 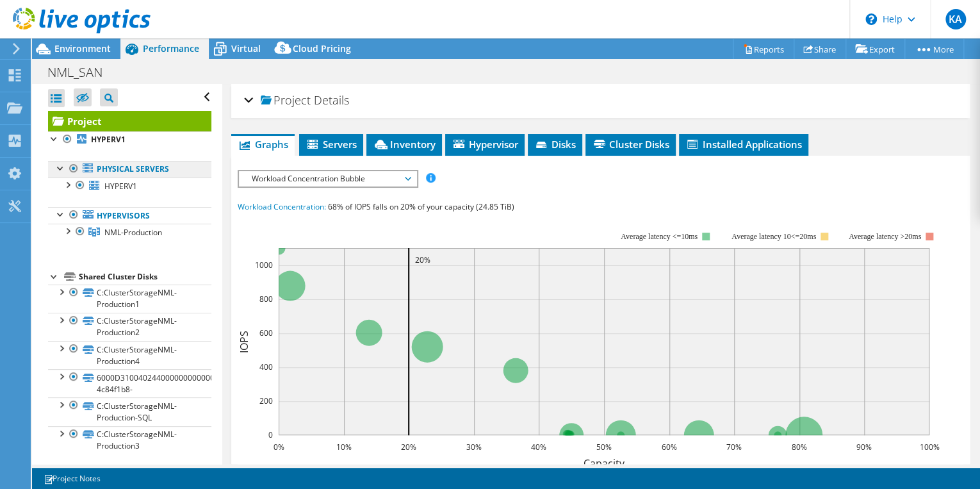 I want to click on a: Project, so click(x=129, y=121).